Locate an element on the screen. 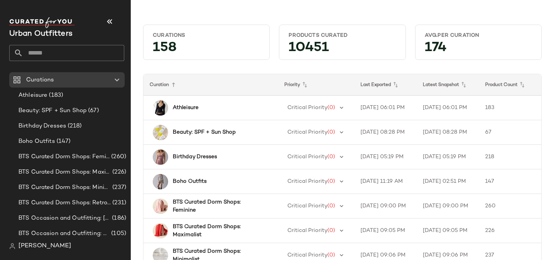  img: cfy_white_logo.C9jOOHJF.svg is located at coordinates (42, 23).